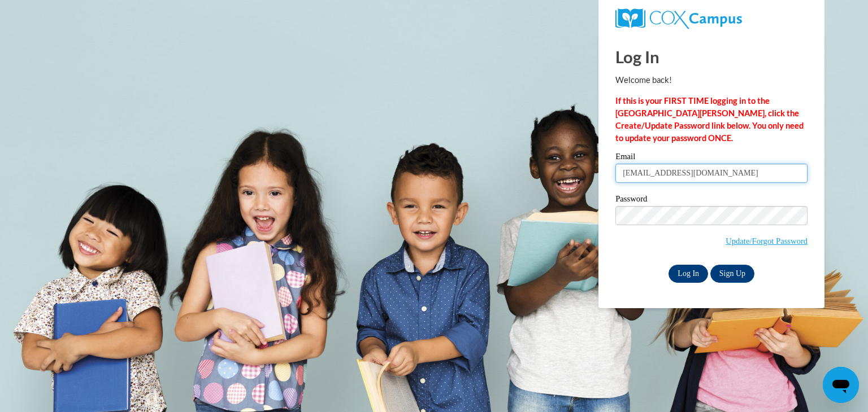 Image resolution: width=868 pixels, height=412 pixels. I want to click on a: Update/Forgot Password, so click(766, 241).